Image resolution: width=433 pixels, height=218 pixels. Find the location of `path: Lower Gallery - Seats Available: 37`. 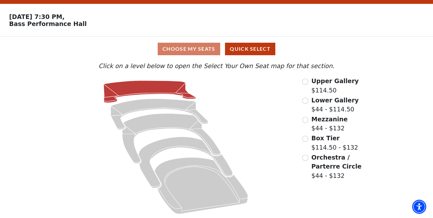

path: Lower Gallery - Seats Available: 37 is located at coordinates (160, 114).